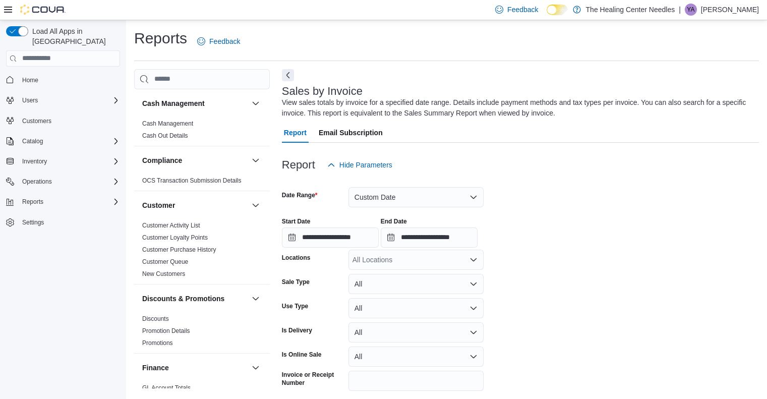 The image size is (767, 399). I want to click on h3: Compliance, so click(162, 160).